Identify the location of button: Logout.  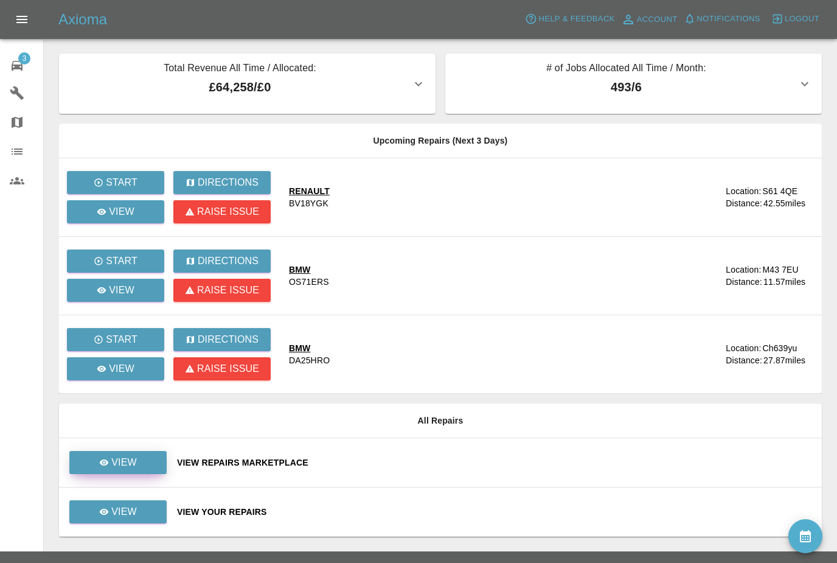
(795, 19).